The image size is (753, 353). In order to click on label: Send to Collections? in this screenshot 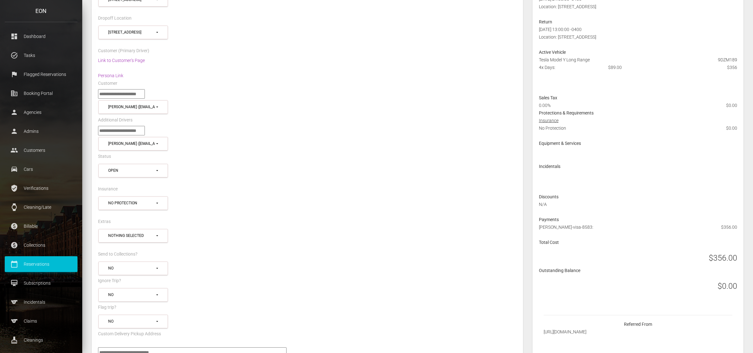, I will do `click(118, 254)`.